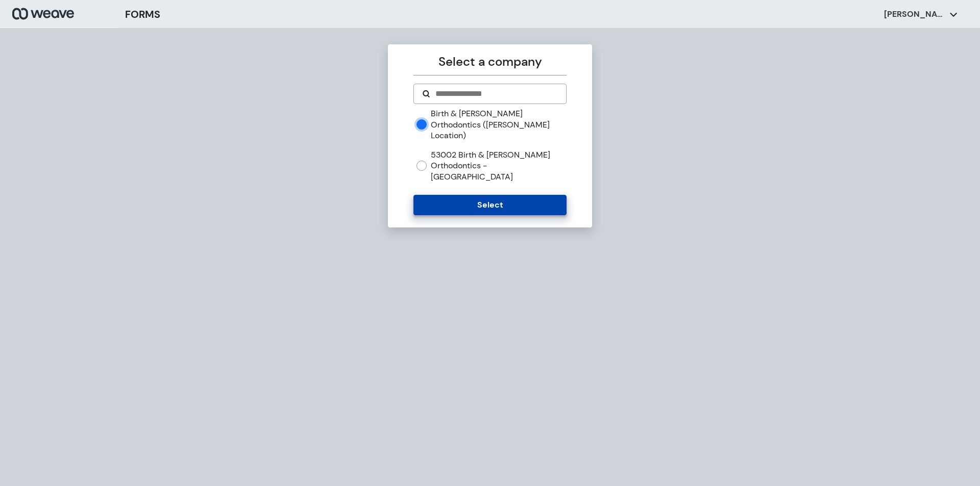  Describe the element at coordinates (489, 61) in the screenshot. I see `p: Select a company` at that location.